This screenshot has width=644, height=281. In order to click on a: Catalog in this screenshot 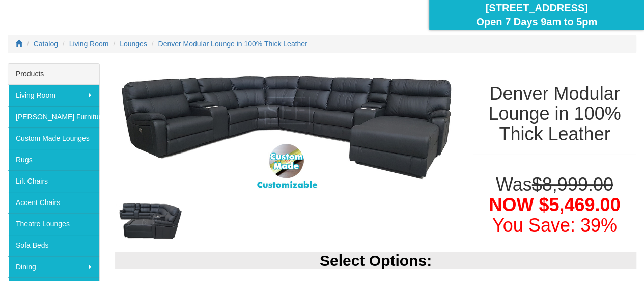, I will do `click(46, 44)`.